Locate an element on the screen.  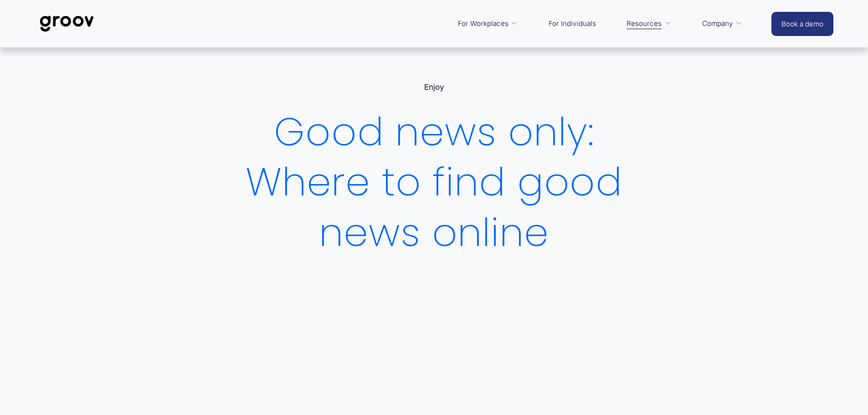
span: Company is located at coordinates (717, 24).